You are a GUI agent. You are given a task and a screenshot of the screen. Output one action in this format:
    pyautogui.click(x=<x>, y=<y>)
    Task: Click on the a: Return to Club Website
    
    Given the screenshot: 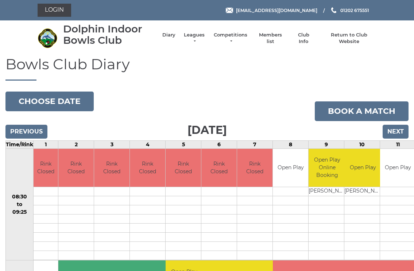 What is the action you would take?
    pyautogui.click(x=349, y=38)
    